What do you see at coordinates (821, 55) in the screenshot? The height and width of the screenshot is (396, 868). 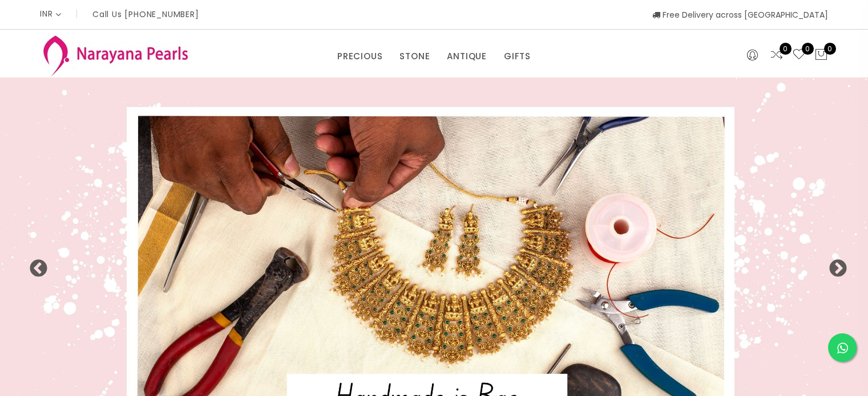 I see `button: 0` at bounding box center [821, 55].